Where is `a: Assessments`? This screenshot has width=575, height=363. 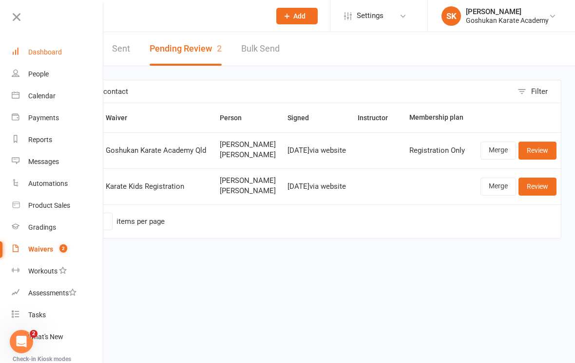 a: Assessments is located at coordinates (57, 293).